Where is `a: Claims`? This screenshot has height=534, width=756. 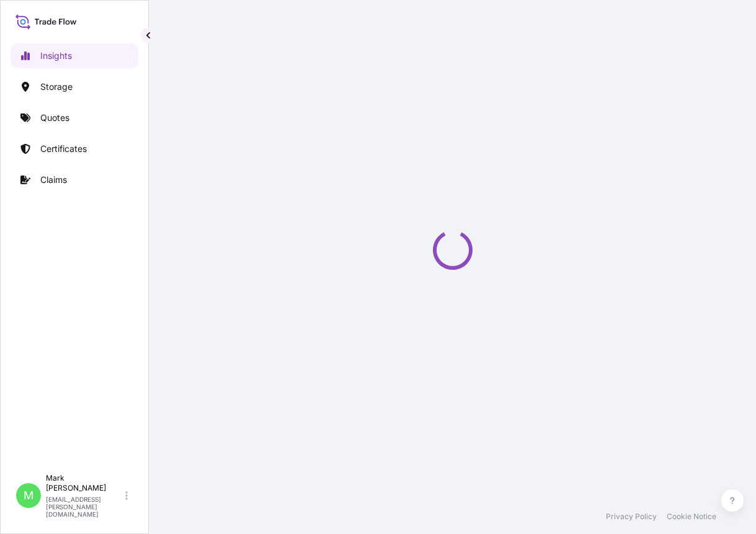
a: Claims is located at coordinates (74, 180).